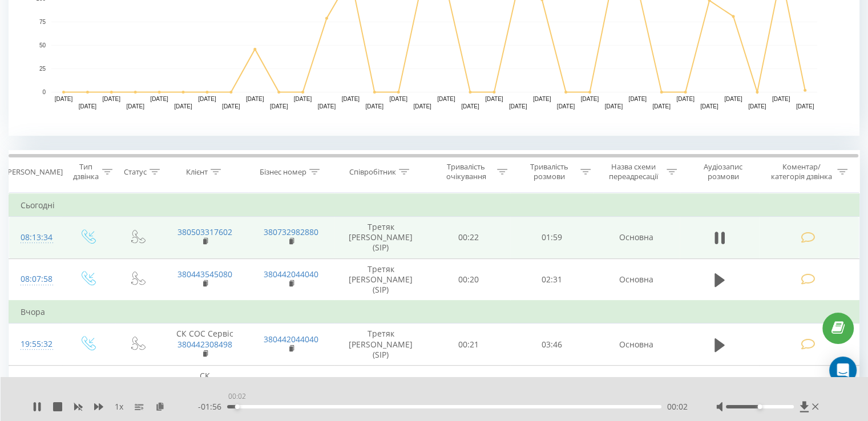  Describe the element at coordinates (551, 238) in the screenshot. I see `td: 01:59` at that location.